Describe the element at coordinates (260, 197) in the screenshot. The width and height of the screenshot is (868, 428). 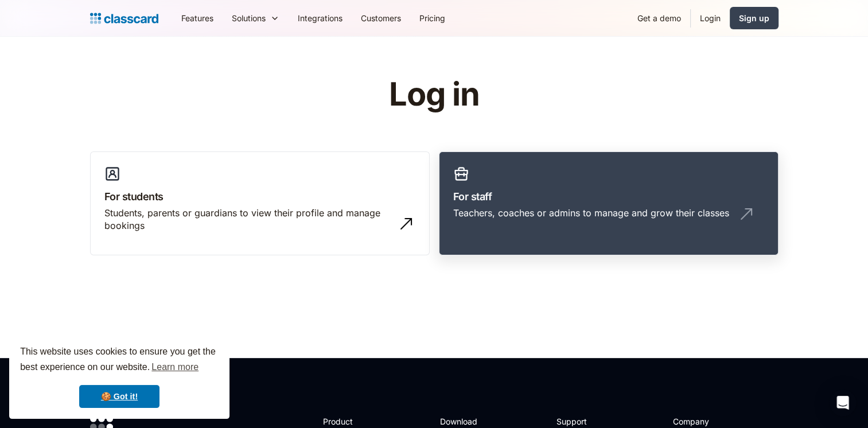
I see `h3: For students` at that location.